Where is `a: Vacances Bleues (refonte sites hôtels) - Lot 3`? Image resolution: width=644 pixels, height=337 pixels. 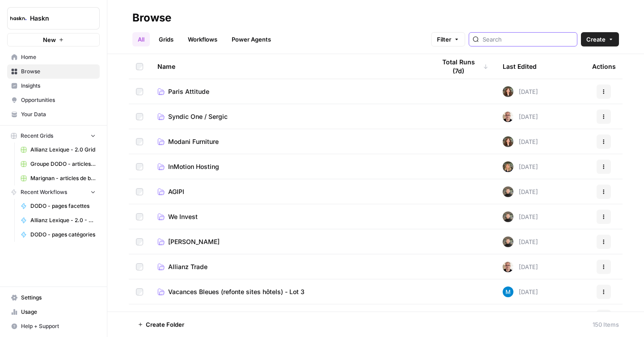
a: Vacances Bleues (refonte sites hôtels) - Lot 3 is located at coordinates (290, 292).